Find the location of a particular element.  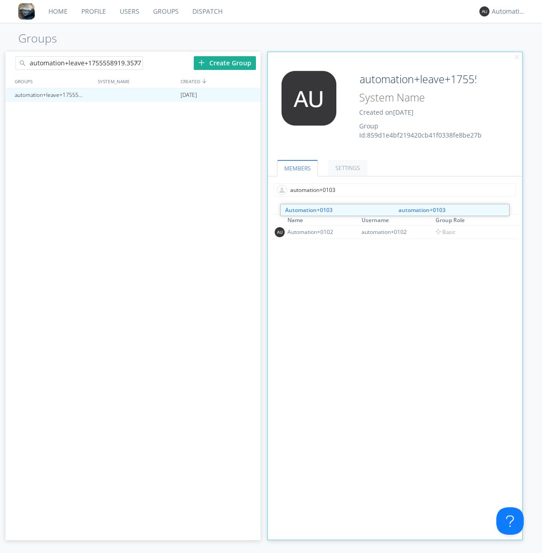

div: Automation+0004 is located at coordinates (509, 11).